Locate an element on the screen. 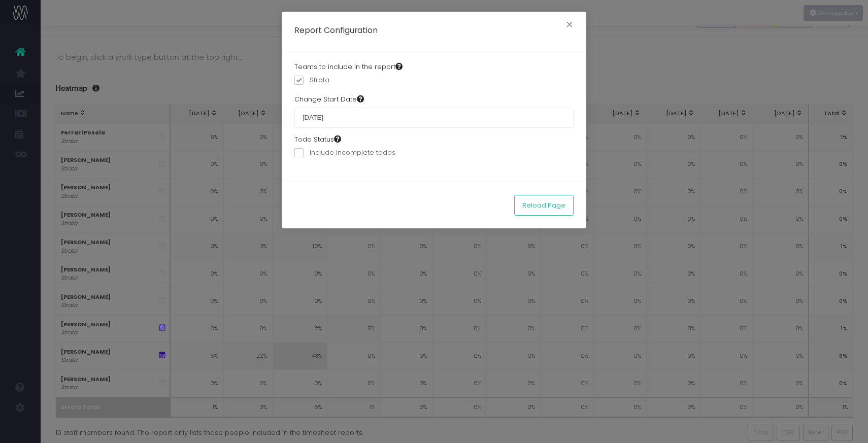 The height and width of the screenshot is (443, 868). label: Todo Status is located at coordinates (318, 140).